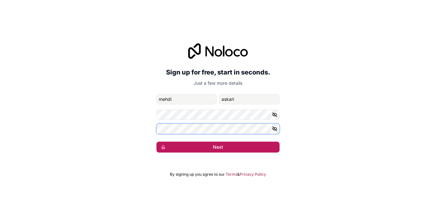 The height and width of the screenshot is (211, 436). I want to click on button: Next, so click(218, 147).